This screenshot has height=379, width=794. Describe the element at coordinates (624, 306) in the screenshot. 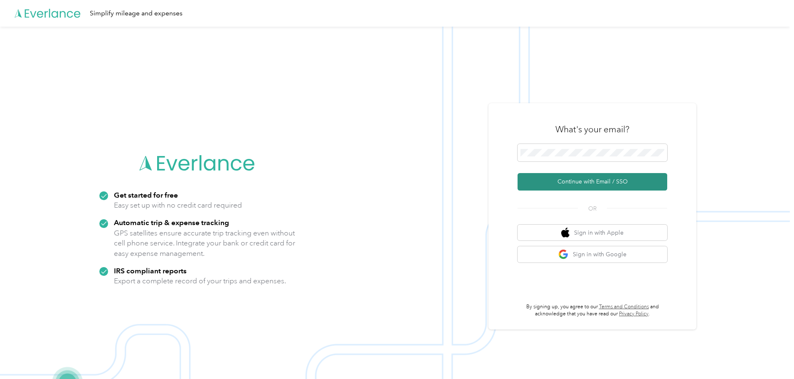

I see `a: Terms and Conditions` at that location.